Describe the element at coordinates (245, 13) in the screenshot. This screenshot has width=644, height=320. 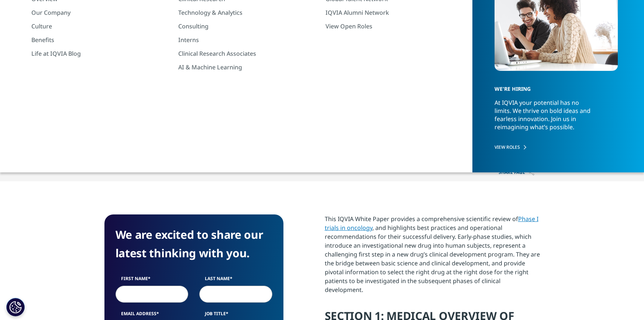
I see `a: Technology & Analytics` at that location.